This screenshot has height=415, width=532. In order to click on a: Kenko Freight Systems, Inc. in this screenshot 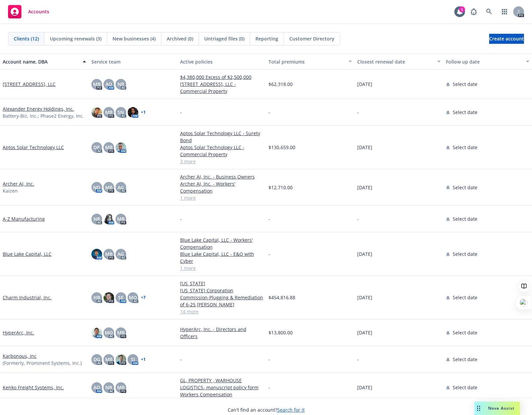, I will do `click(33, 387)`.